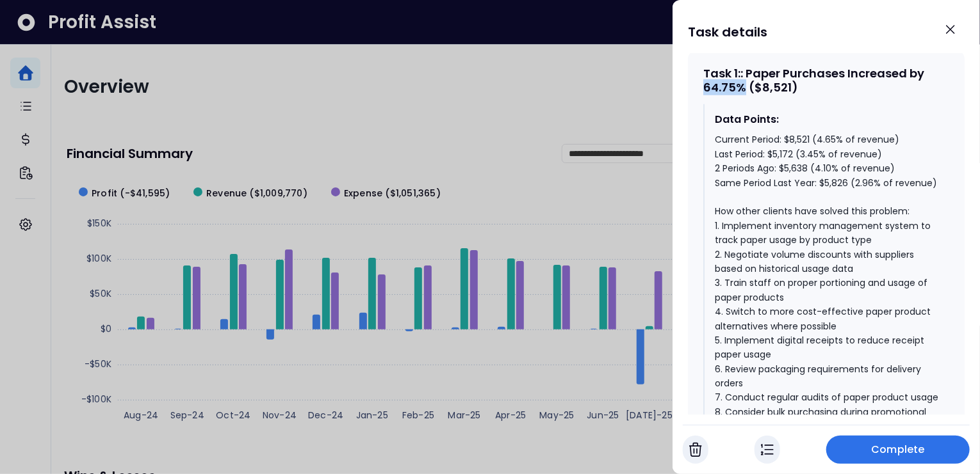 This screenshot has height=474, width=980. What do you see at coordinates (898, 450) in the screenshot?
I see `span: Complete` at bounding box center [898, 450].